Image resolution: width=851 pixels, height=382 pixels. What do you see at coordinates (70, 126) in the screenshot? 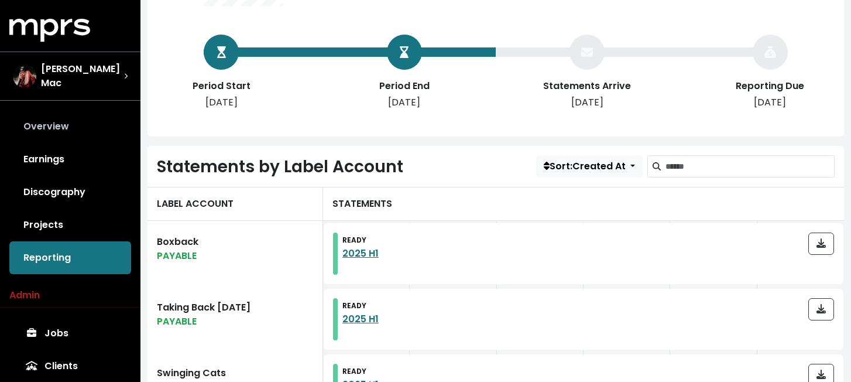
I see `a: Overview` at bounding box center [70, 126].